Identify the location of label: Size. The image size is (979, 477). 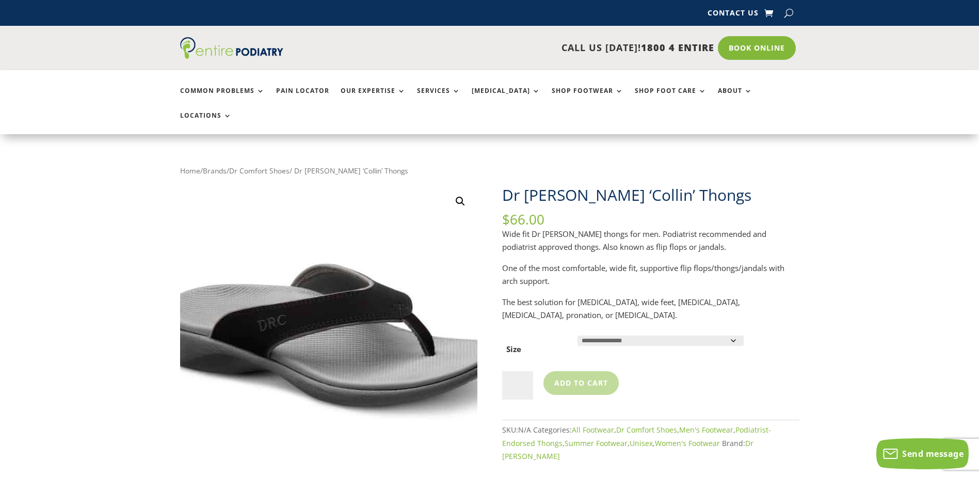
(514, 349).